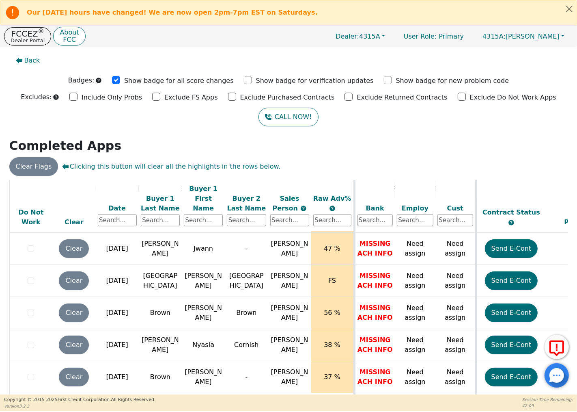 The height and width of the screenshot is (412, 577). Describe the element at coordinates (80, 399) in the screenshot. I see `p: Copyright © 2015- 2025 First Credit Corporation.` at that location.